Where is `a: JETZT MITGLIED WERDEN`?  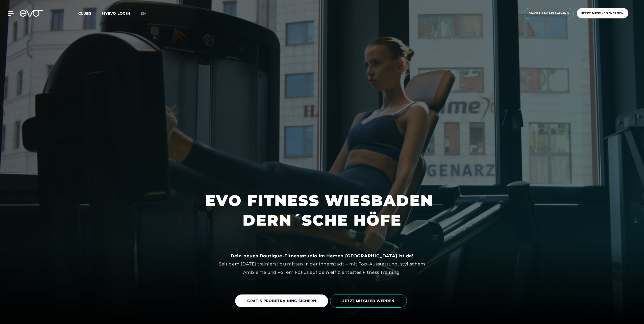
a: JETZT MITGLIED WERDEN is located at coordinates (369, 301).